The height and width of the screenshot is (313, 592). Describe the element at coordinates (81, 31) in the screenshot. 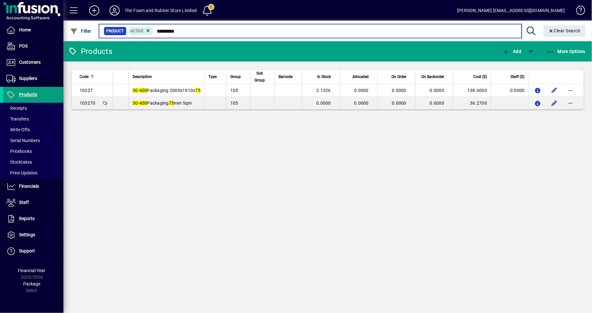

I see `button: Filter` at that location.